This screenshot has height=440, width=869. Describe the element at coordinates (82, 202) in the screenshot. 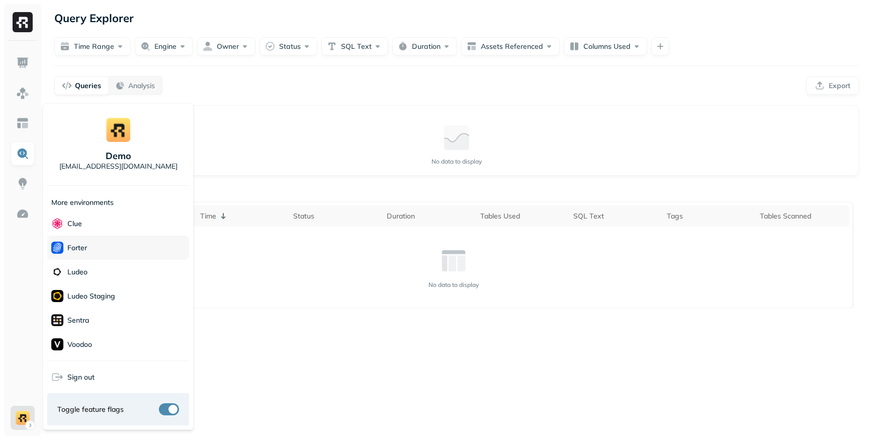

I see `p: More environments` at that location.